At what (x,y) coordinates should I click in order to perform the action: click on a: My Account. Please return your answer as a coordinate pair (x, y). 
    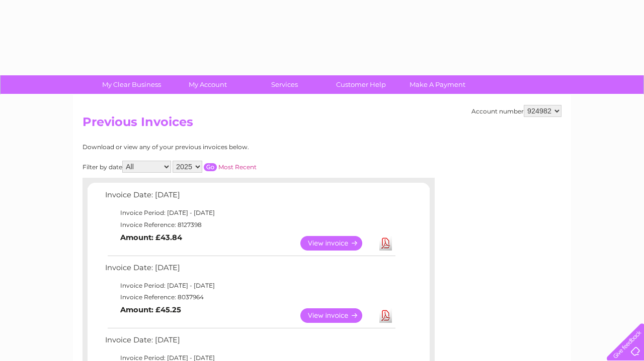
    Looking at the image, I should click on (208, 84).